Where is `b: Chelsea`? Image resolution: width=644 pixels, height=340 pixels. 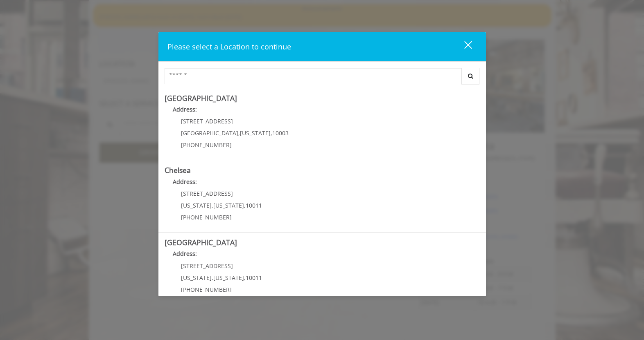
b: Chelsea is located at coordinates (177, 170).